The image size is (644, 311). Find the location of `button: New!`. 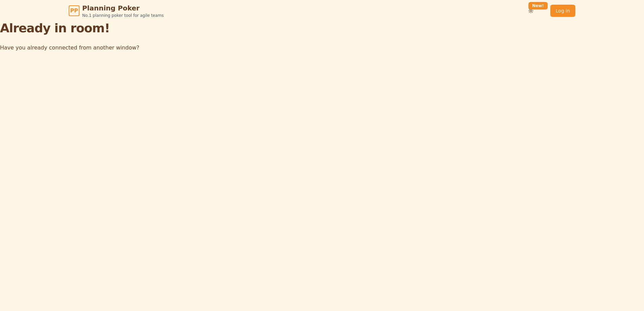

button: New! is located at coordinates (531, 11).